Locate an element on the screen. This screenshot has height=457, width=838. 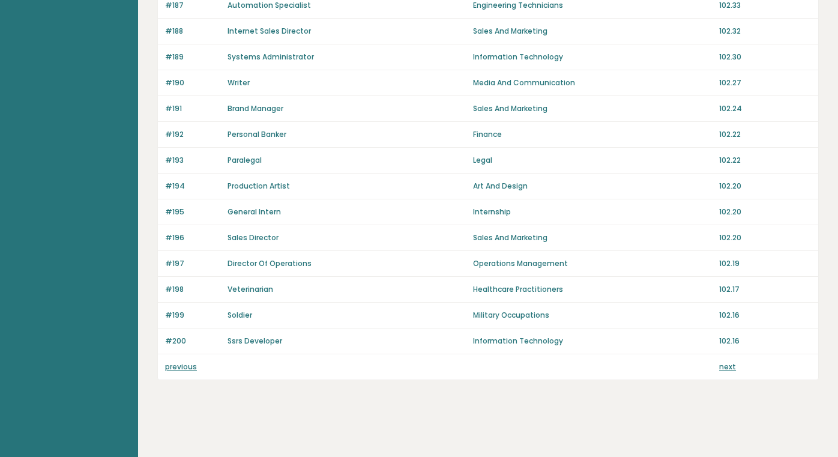
a: Ssrs Developer is located at coordinates (255, 340).